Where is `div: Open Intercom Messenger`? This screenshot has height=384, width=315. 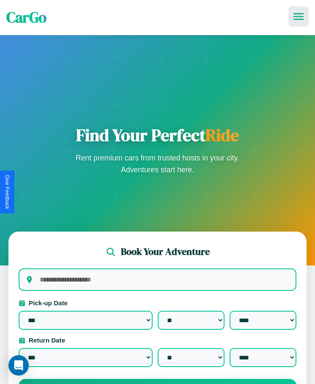
div: Open Intercom Messenger is located at coordinates (19, 365).